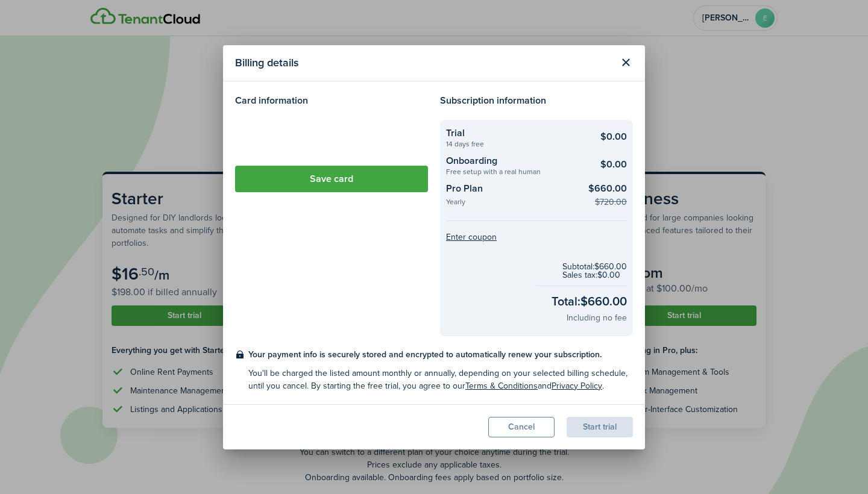  What do you see at coordinates (589, 301) in the screenshot?
I see `checkout-total-main: Total: $660.00` at bounding box center [589, 301].